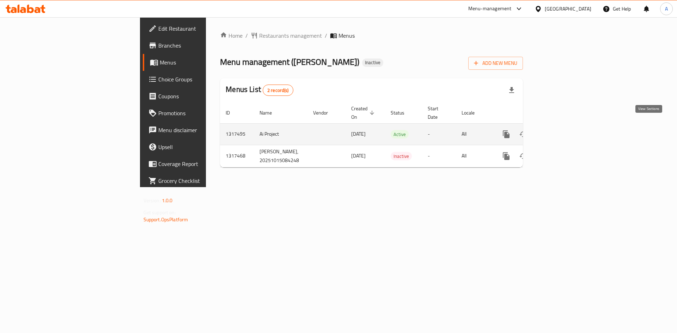 The width and height of the screenshot is (677, 333). What do you see at coordinates (198, 113) in the screenshot?
I see `a: Promotions` at bounding box center [198, 113].